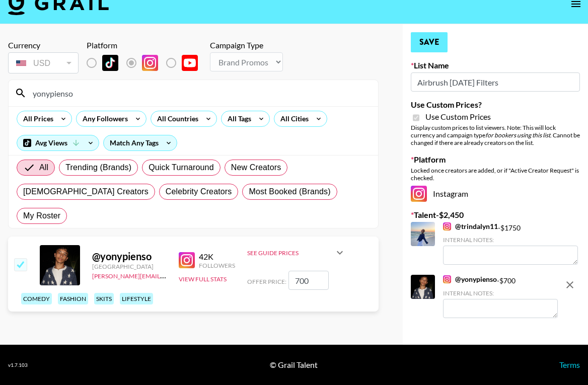 The width and height of the screenshot is (588, 385). What do you see at coordinates (510, 243) in the screenshot?
I see `div: - $ 1750` at bounding box center [510, 243].